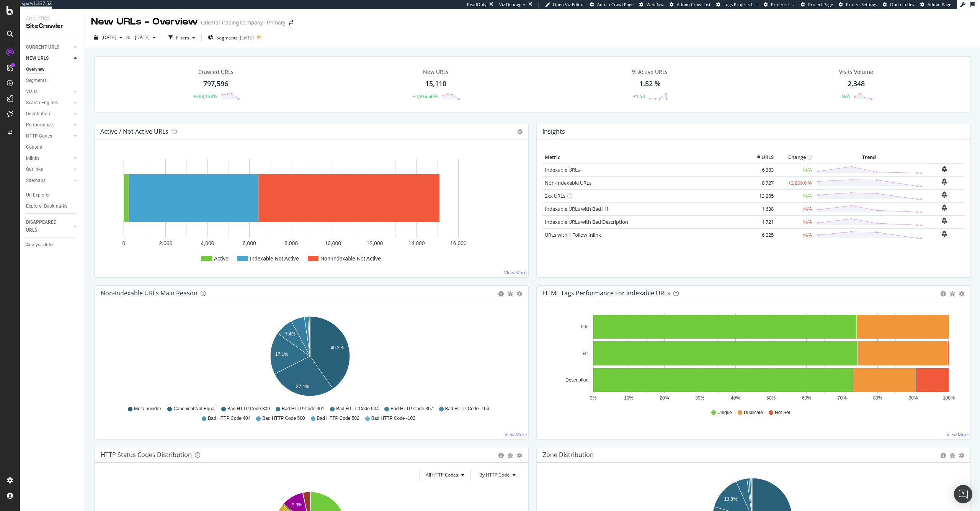 The image size is (980, 511). Describe the element at coordinates (249, 243) in the screenshot. I see `text: 6,000` at that location.